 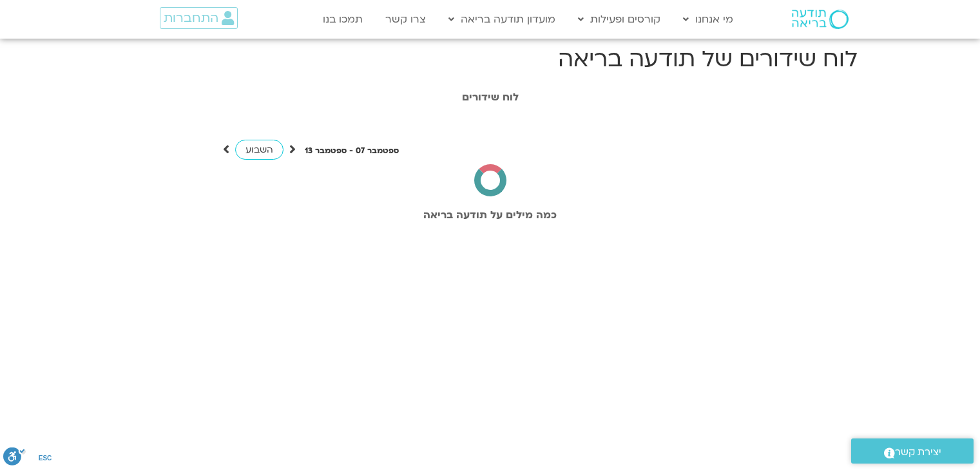 What do you see at coordinates (352, 150) in the screenshot?
I see `p: ספטמבר 07 - ספטמבר 13` at bounding box center [352, 150].